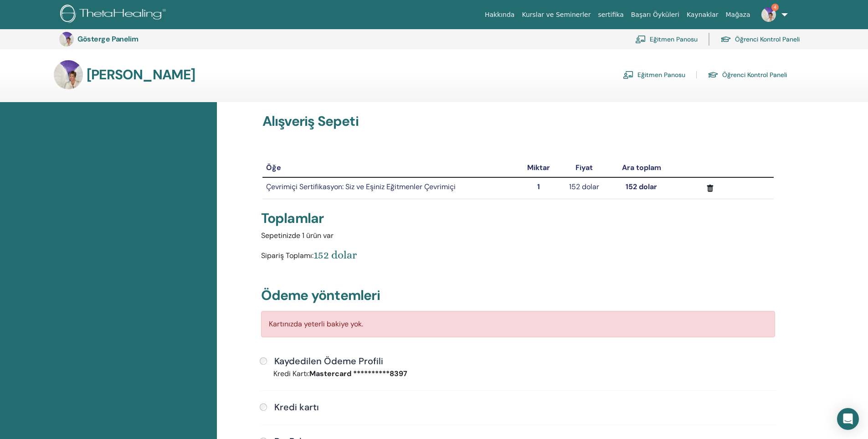  Describe the element at coordinates (556, 15) in the screenshot. I see `font: Kurslar ve Seminerler` at that location.